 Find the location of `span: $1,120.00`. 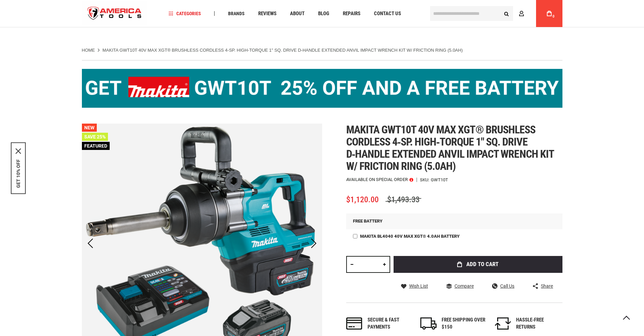

span: $1,120.00 is located at coordinates (363, 200).